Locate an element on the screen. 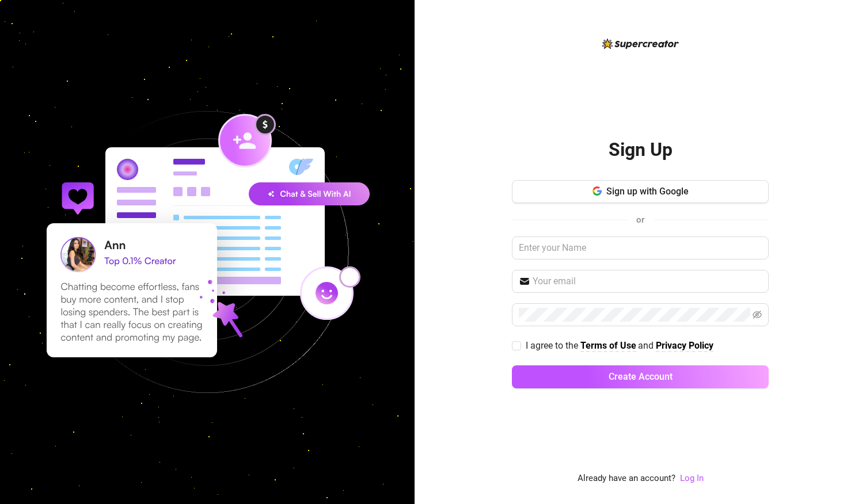 This screenshot has height=504, width=866. button: Sign up with Google is located at coordinates (640, 191).